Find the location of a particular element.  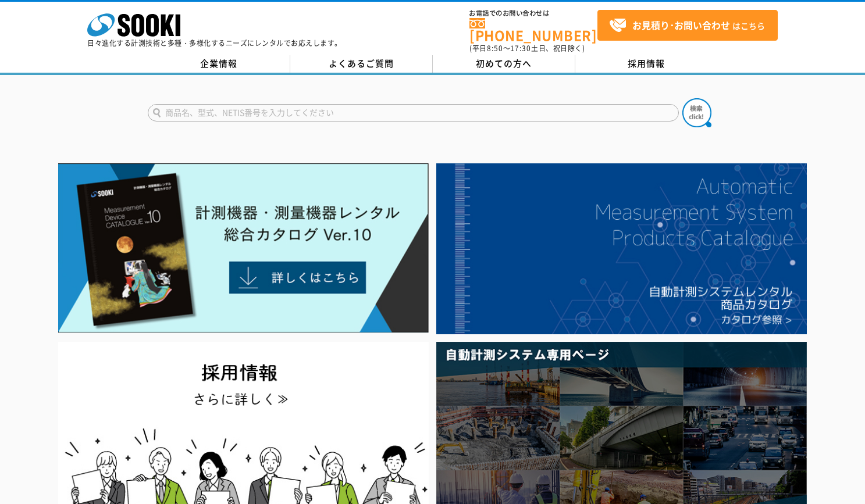

input: 商品名、型式、NETIS番号を入力してください is located at coordinates (413, 113).